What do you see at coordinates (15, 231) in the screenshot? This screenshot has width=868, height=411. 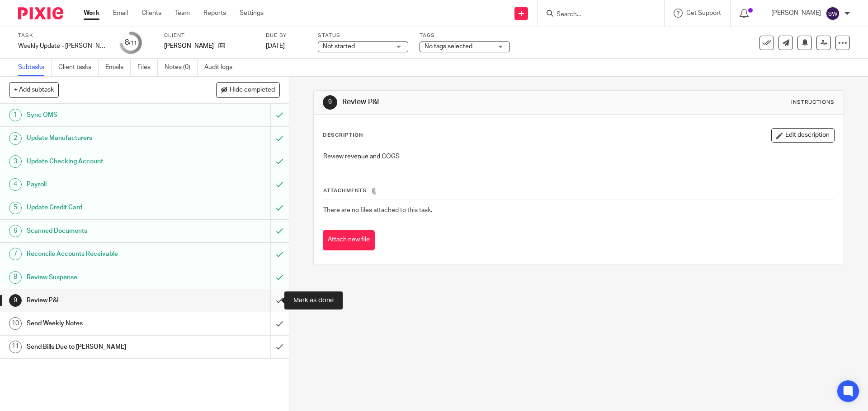 I see `div: 6` at bounding box center [15, 231].